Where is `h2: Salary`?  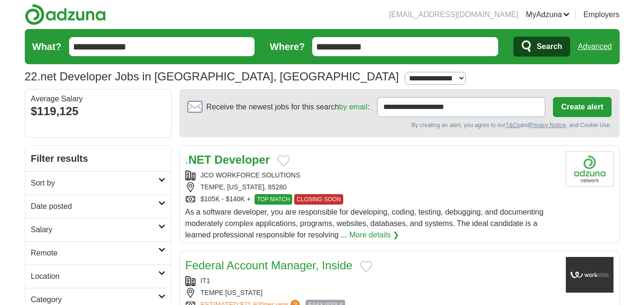
h2: Salary is located at coordinates (94, 230).